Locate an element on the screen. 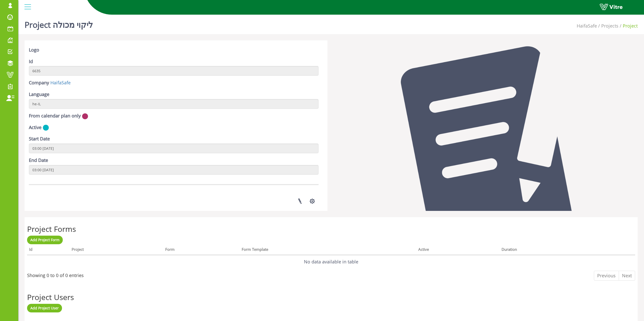 This screenshot has width=644, height=321. img: no is located at coordinates (85, 116).